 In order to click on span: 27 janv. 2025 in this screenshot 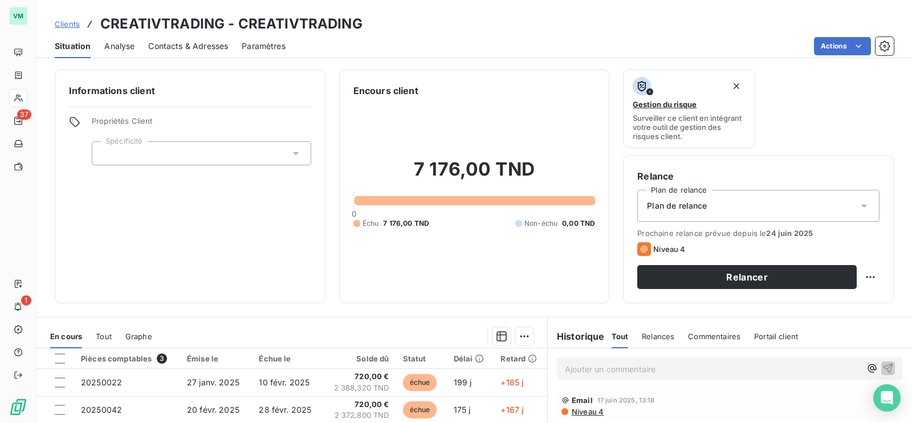, I will do `click(213, 382)`.